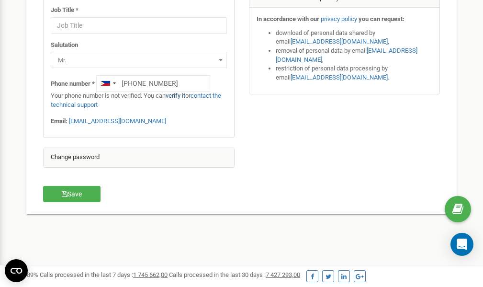 This screenshot has height=287, width=483. I want to click on label: Job Title *, so click(65, 10).